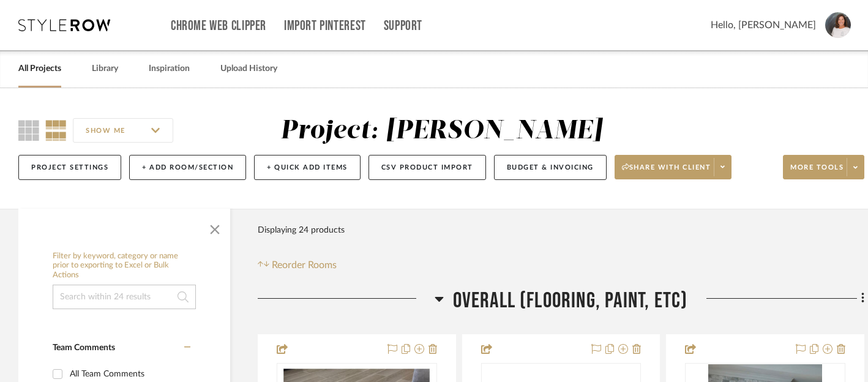  What do you see at coordinates (169, 69) in the screenshot?
I see `a: Inspiration` at bounding box center [169, 69].